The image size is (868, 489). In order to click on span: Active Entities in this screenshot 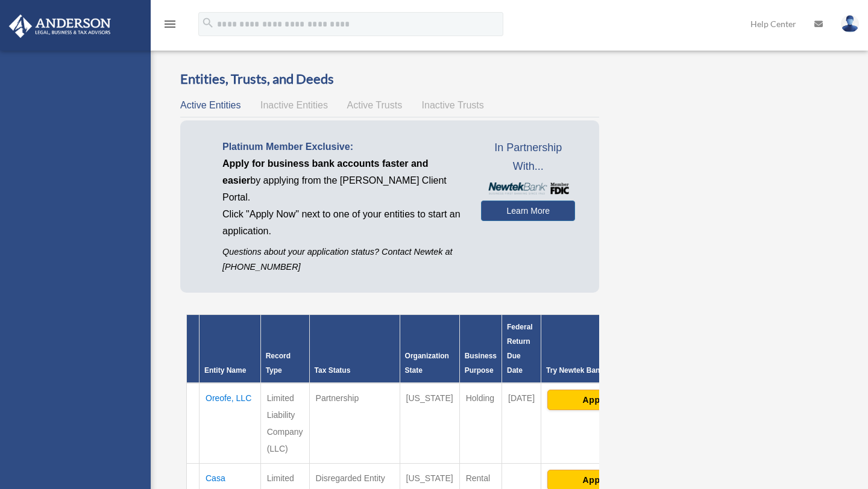, I will do `click(211, 105)`.